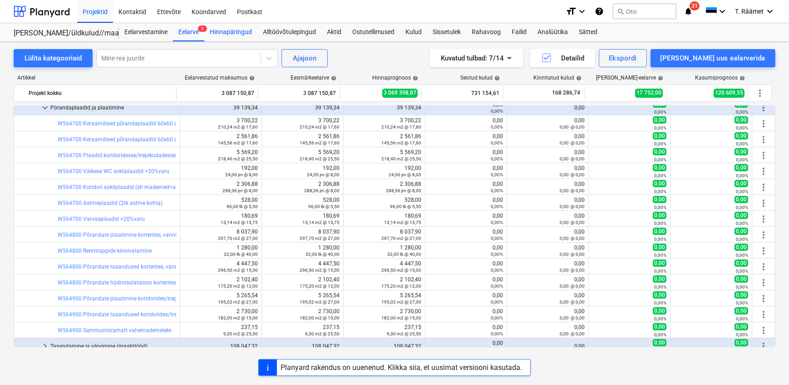  What do you see at coordinates (110, 203) in the screenshot?
I see `a: W564700 Astmeplaadid (2tk astme kohta)` at bounding box center [110, 203].